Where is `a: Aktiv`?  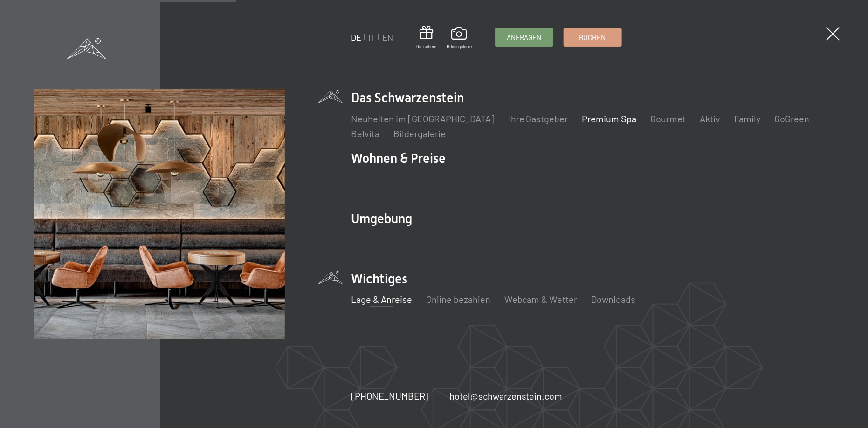 a: Aktiv is located at coordinates (710, 119).